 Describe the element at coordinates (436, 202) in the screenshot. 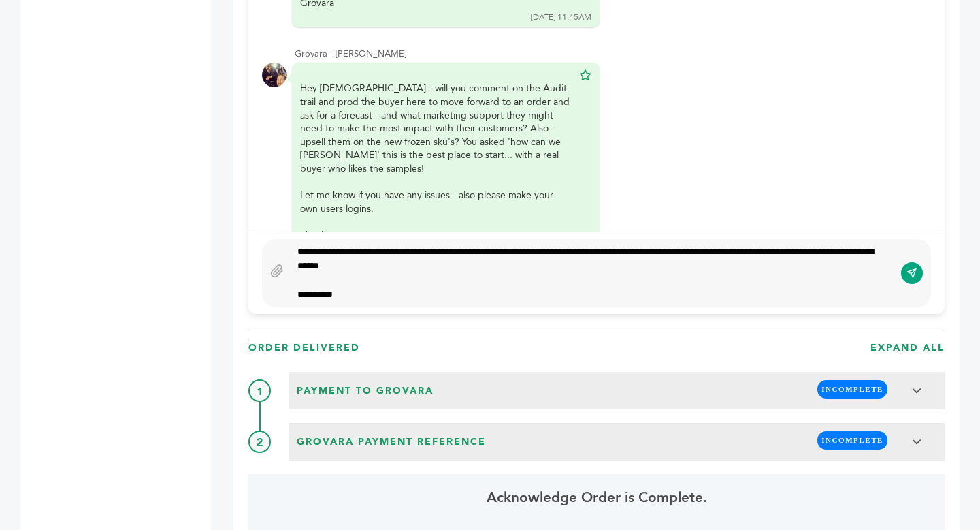

I see `div: Let me know if you have any issues - also please make your own users logins.` at that location.